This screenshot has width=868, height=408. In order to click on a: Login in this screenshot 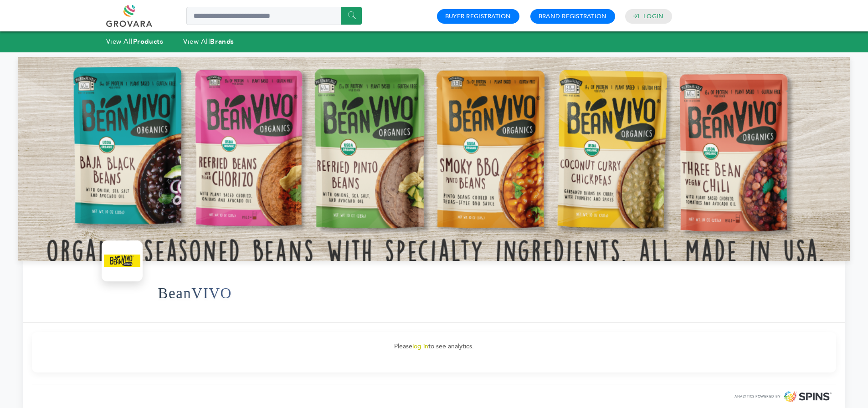, I will do `click(653, 16)`.